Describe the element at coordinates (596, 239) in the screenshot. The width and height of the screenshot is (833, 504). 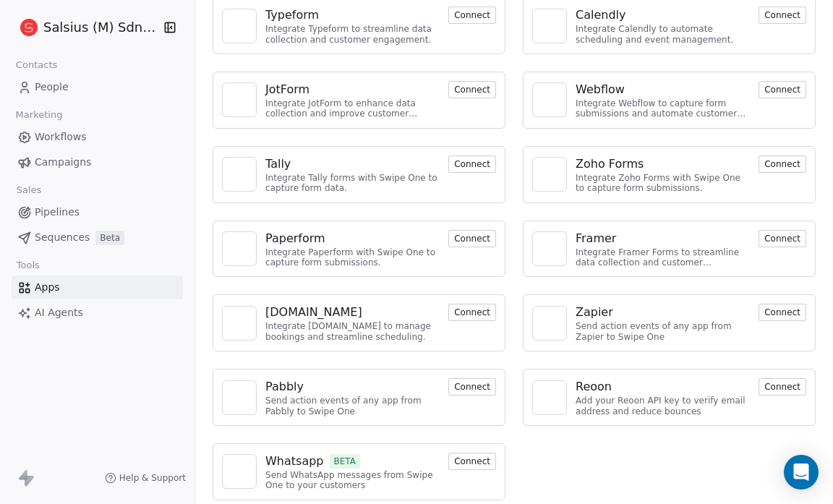
I see `div: Framer` at that location.